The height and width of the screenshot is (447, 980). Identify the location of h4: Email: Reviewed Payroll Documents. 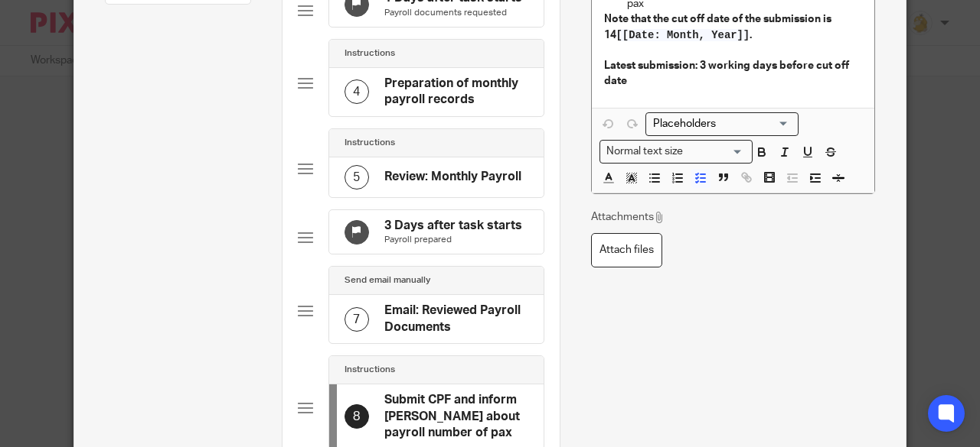
(456, 319).